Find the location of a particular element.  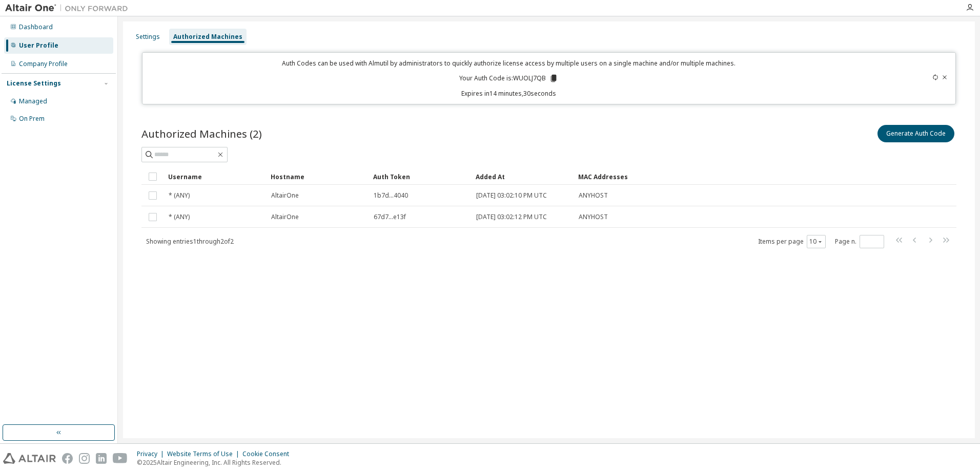

button: 10 is located at coordinates (816, 242).